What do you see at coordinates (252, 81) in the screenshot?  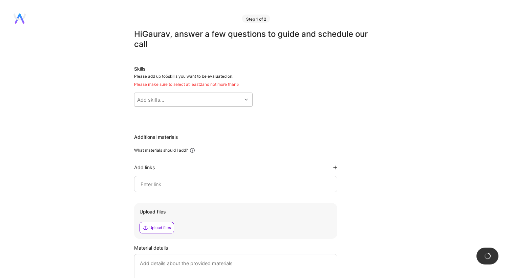 I see `div: Please add up to 5 skills you want to be evaluated on.` at bounding box center [252, 81].